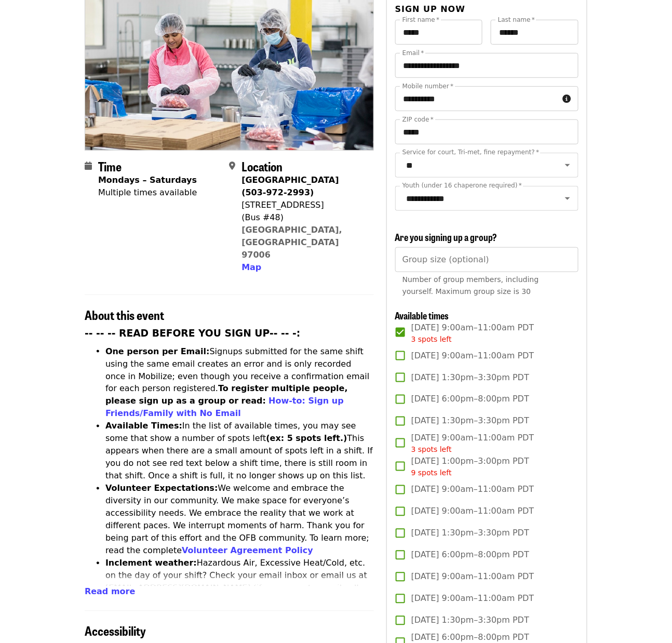  I want to click on input: Mobile number, so click(476, 99).